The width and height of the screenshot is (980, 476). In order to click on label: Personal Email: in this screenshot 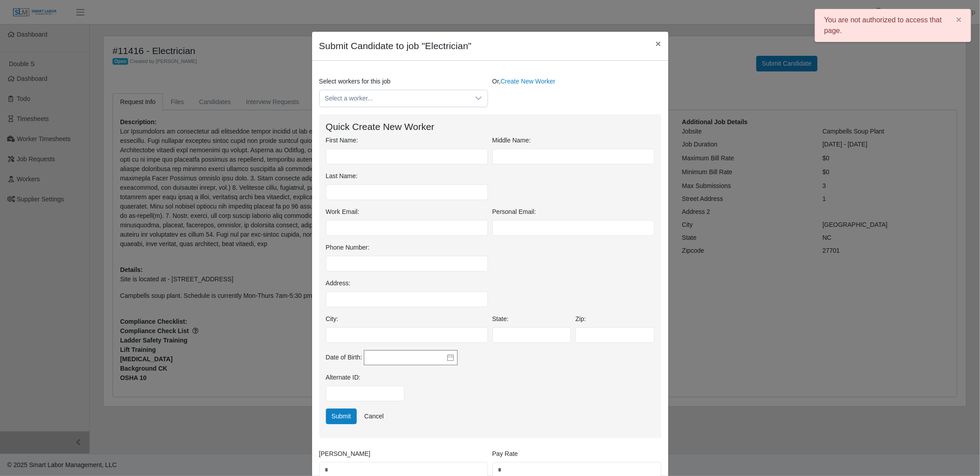, I will do `click(514, 212)`.